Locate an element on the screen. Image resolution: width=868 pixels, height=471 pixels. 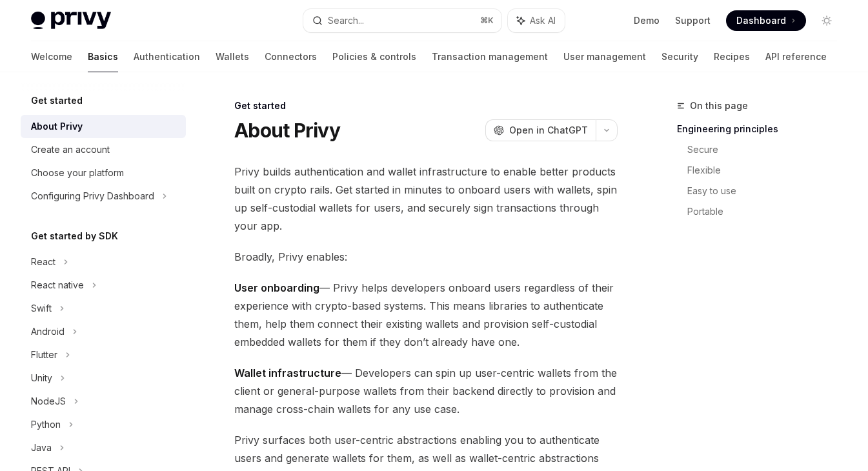
div: Create an account is located at coordinates (70, 149).